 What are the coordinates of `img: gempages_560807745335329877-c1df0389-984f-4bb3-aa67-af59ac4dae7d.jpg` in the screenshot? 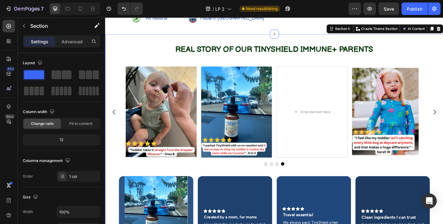 It's located at (145, 105).